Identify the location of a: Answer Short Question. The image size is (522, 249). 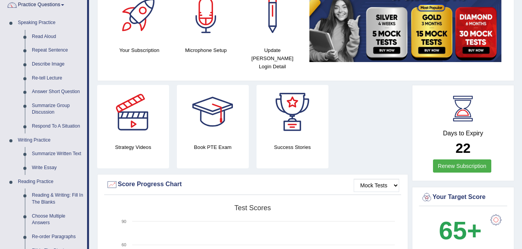
(57, 92).